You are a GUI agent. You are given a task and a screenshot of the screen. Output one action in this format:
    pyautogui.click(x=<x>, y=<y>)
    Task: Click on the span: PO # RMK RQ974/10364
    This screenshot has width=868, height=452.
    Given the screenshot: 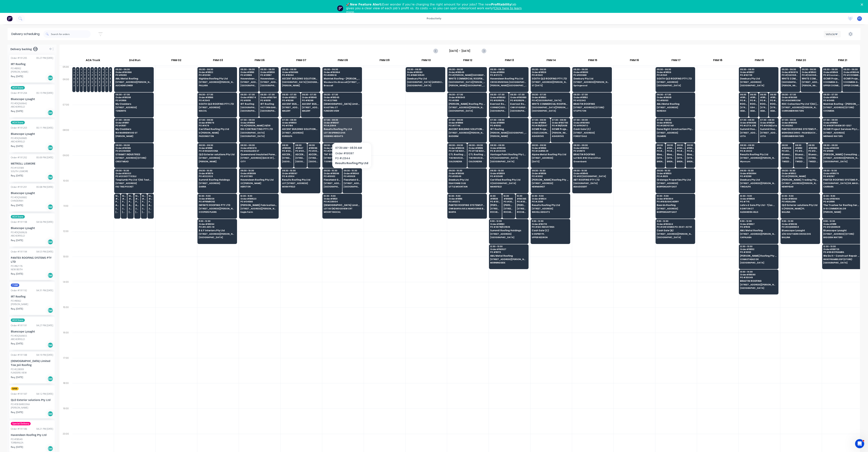 What is the action you would take?
    pyautogui.click(x=773, y=101)
    